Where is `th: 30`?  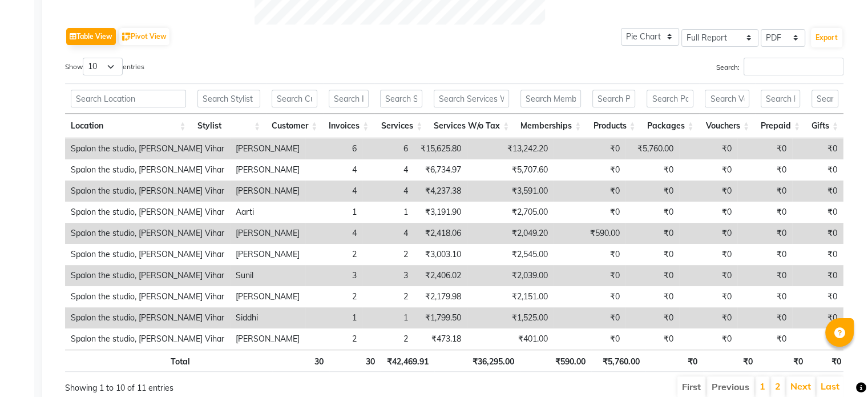
th: 30 is located at coordinates (300, 360).